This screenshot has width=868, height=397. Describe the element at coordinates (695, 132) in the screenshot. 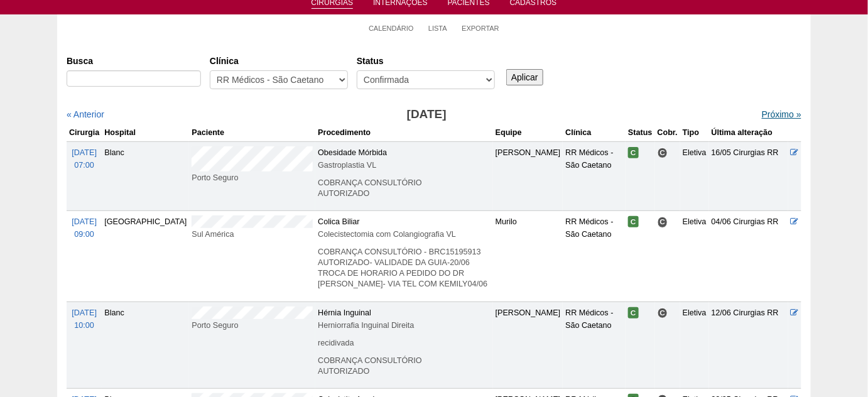

I see `th: Tipo` at that location.